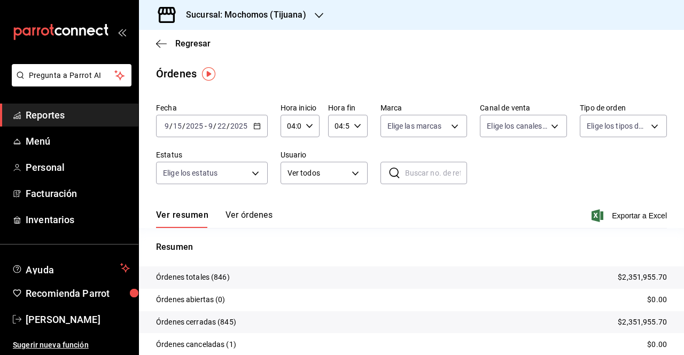 The image size is (684, 355). I want to click on span: Exportar a Excel, so click(630, 216).